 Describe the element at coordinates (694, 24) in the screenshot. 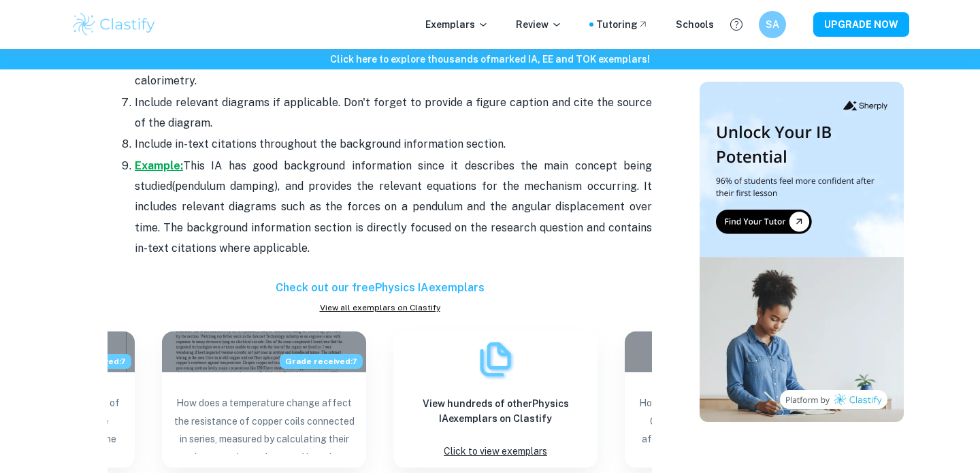

I see `div: Schools` at that location.